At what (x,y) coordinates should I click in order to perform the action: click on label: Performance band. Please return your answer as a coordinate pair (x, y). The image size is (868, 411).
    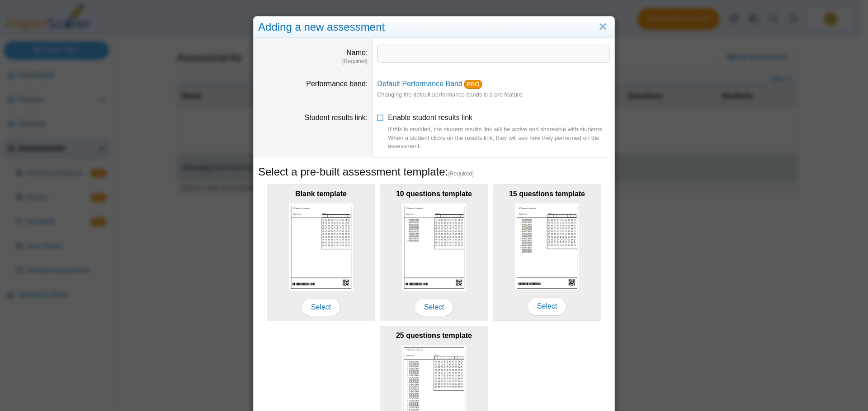
    Looking at the image, I should click on (337, 84).